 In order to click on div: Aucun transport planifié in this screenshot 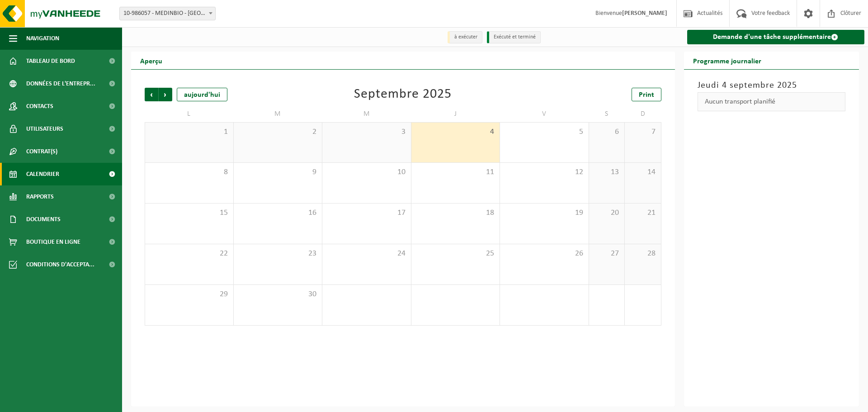, I will do `click(772, 101)`.